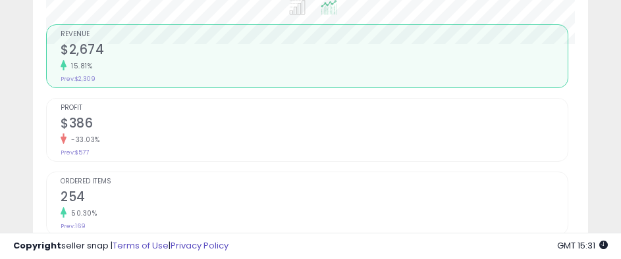 This screenshot has height=259, width=621. I want to click on span: Profit, so click(314, 108).